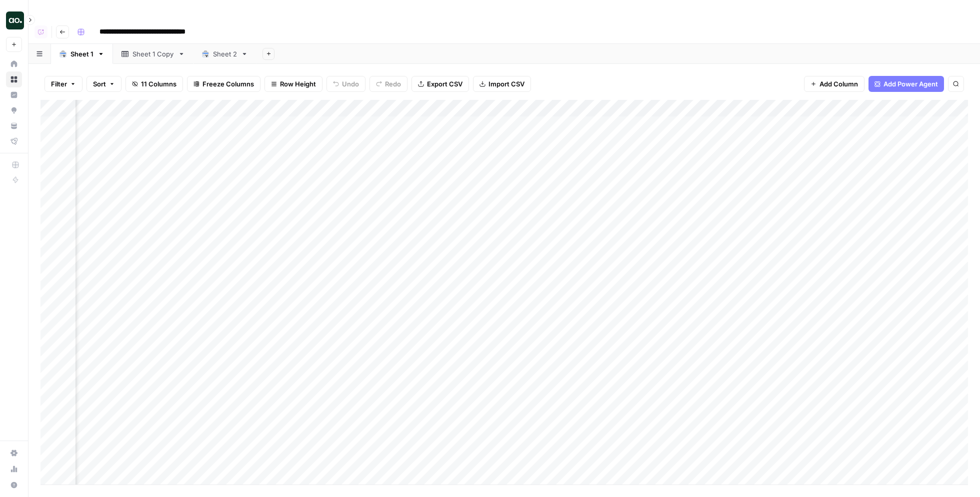  Describe the element at coordinates (100, 84) in the screenshot. I see `span: Sort` at that location.